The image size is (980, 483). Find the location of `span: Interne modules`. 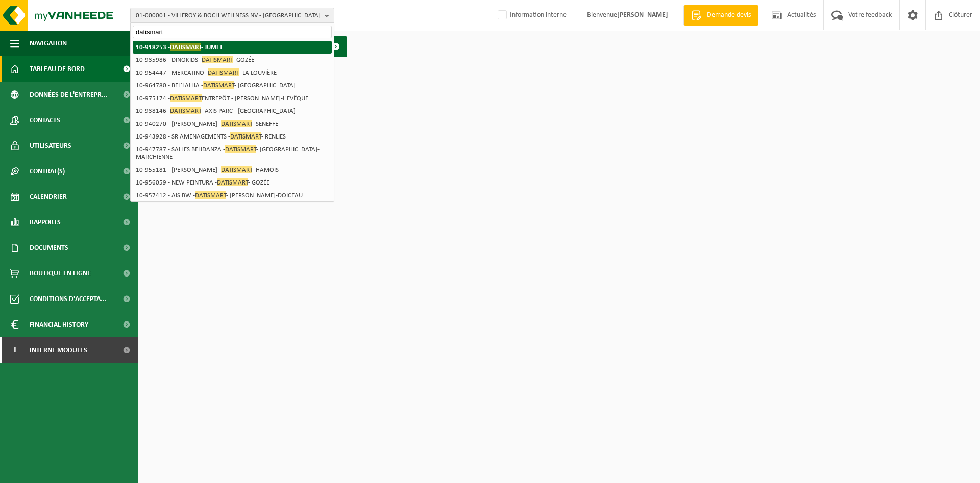

span: Interne modules is located at coordinates (58, 350).